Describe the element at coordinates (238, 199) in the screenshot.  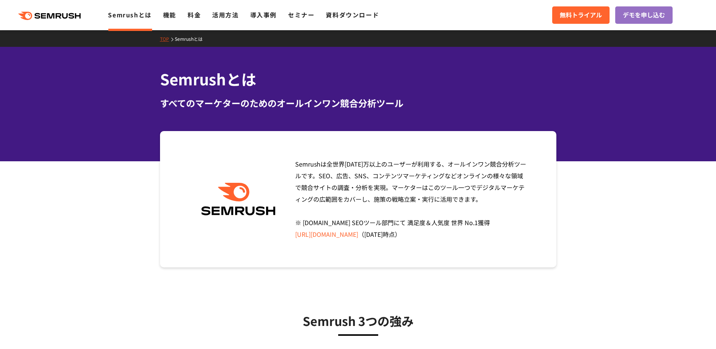
I see `img: Semrush` at that location.